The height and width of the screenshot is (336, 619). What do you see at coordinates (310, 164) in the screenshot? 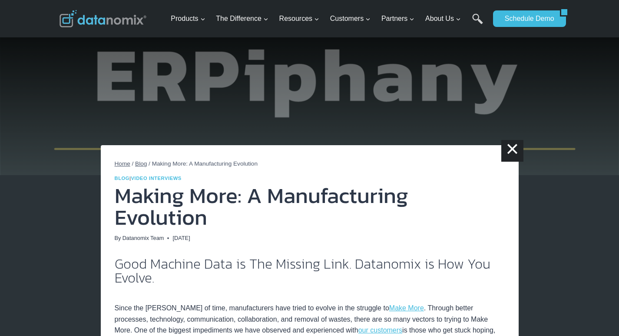
I see `nav: Breadcrumbs` at bounding box center [310, 164].